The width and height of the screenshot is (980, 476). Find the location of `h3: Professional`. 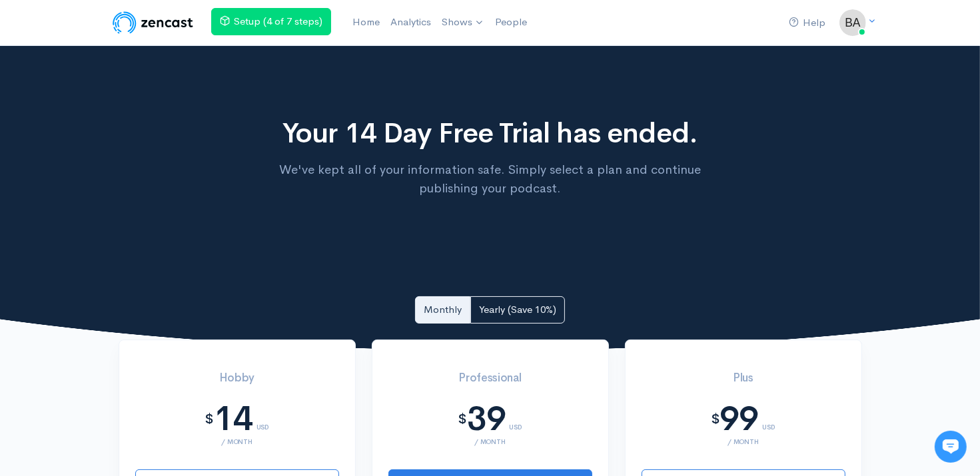

h3: Professional is located at coordinates (490, 379).